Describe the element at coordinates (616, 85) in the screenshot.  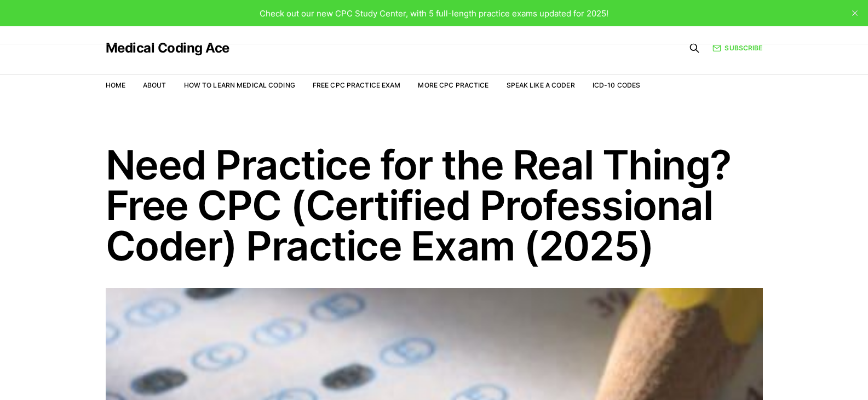
I see `a: ICD-10 Codes` at that location.